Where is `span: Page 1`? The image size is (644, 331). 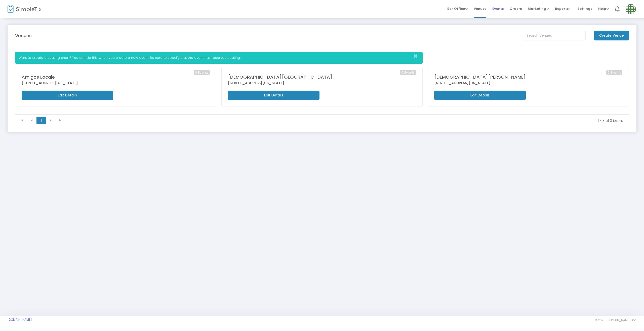 span: Page 1 is located at coordinates (41, 120).